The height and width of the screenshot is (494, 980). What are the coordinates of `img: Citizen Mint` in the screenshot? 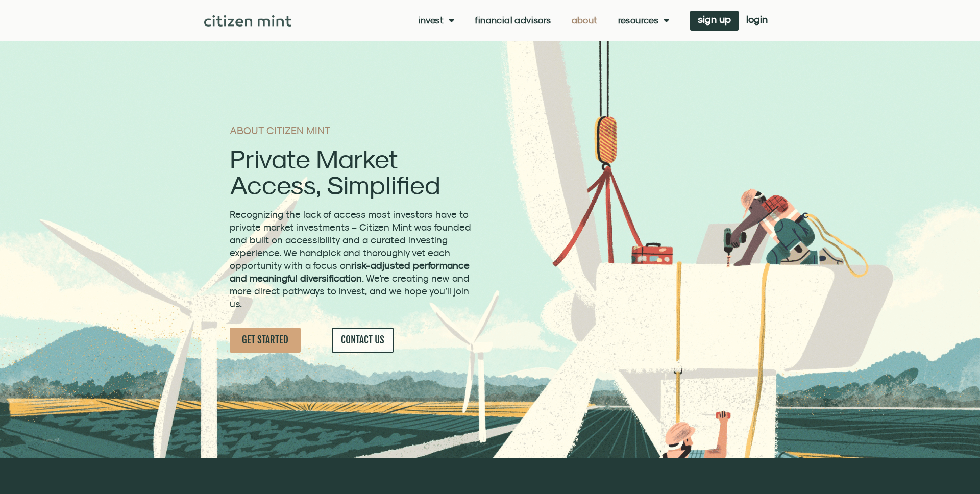 It's located at (248, 21).